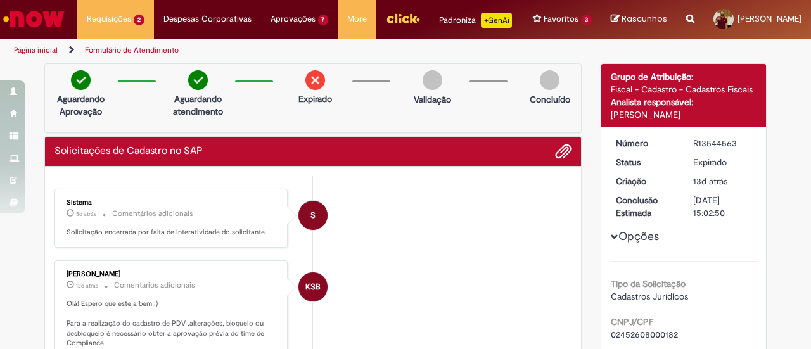 Image resolution: width=811 pixels, height=349 pixels. Describe the element at coordinates (563, 151) in the screenshot. I see `button: Adicionar anexos` at that location.